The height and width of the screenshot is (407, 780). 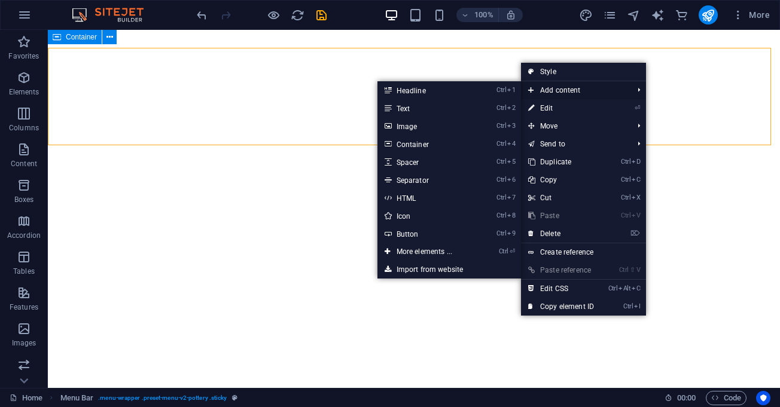 What do you see at coordinates (427, 126) in the screenshot?
I see `a: Ctrl3Image` at bounding box center [427, 126].